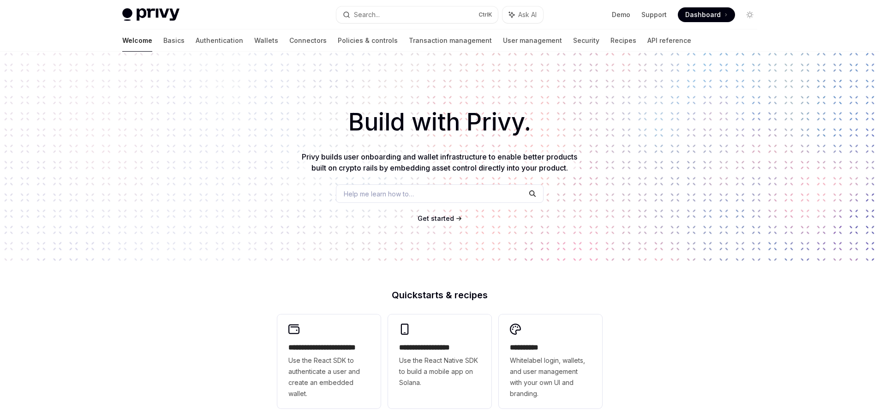 This screenshot has height=420, width=879. I want to click on a: Authentication, so click(219, 41).